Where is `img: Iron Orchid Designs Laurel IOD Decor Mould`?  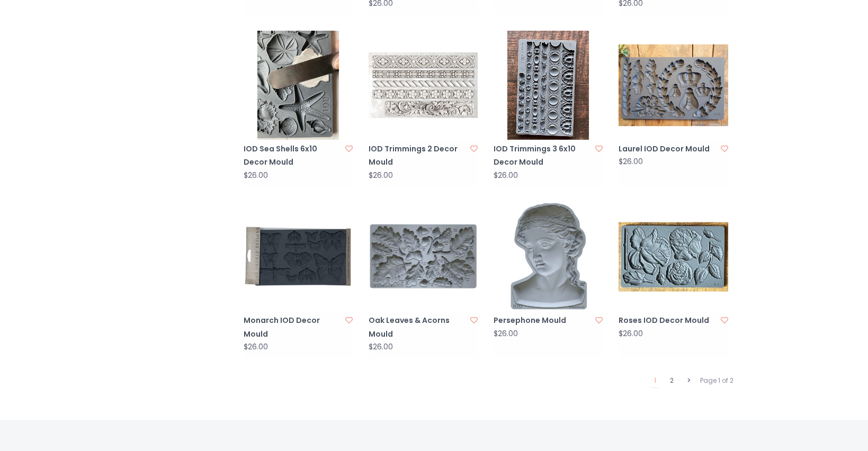
img: Iron Orchid Designs Laurel IOD Decor Mould is located at coordinates (673, 86).